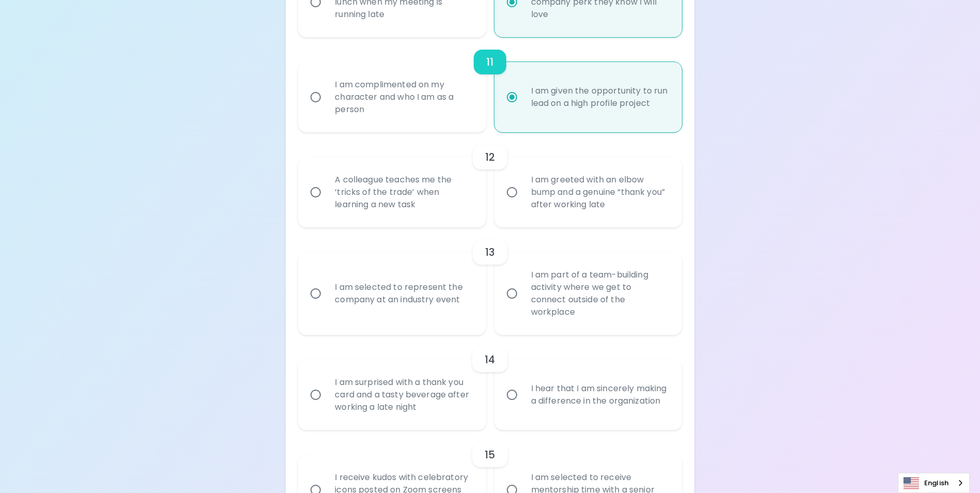 Image resolution: width=980 pixels, height=493 pixels. I want to click on a: English, so click(934, 483).